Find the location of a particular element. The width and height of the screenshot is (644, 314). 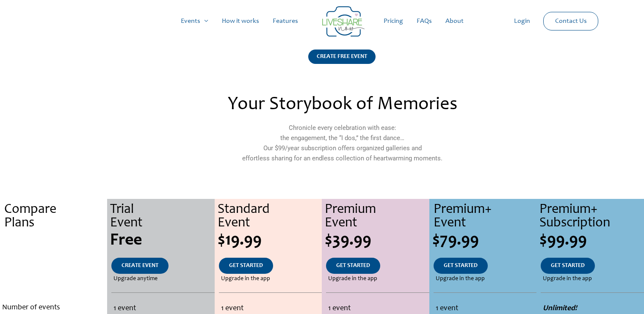

a: FAQs is located at coordinates (424, 21).